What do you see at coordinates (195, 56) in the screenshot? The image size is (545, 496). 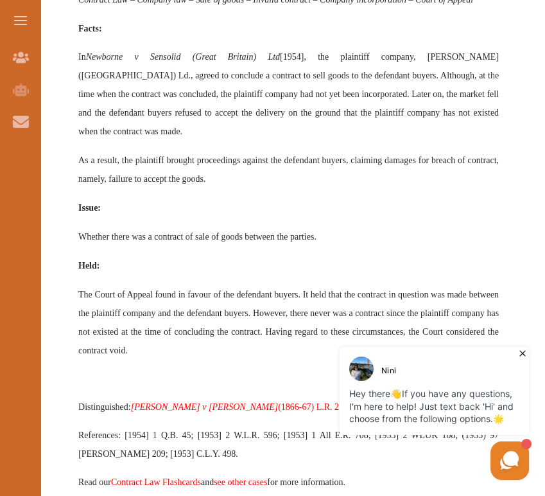 I see `span: [1954]` at bounding box center [195, 56].